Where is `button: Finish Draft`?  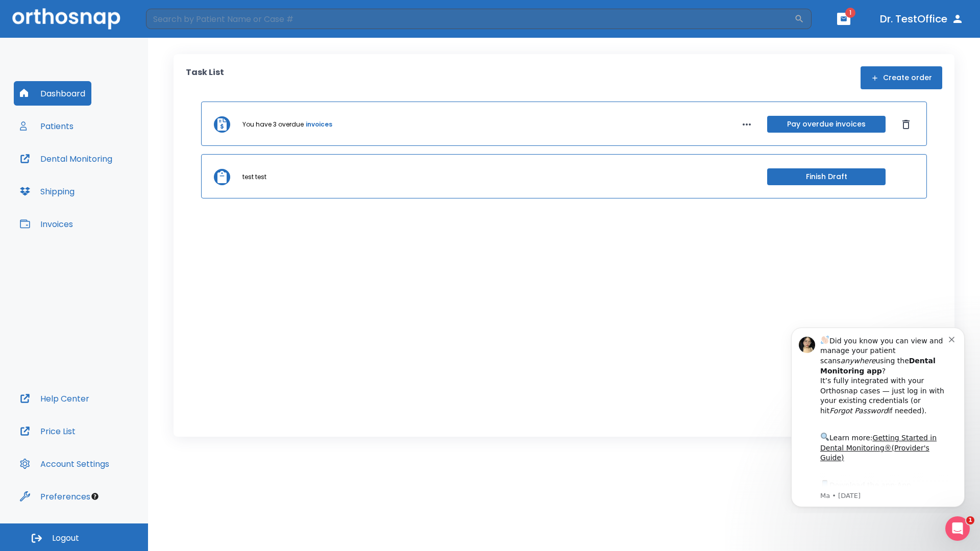 button: Finish Draft is located at coordinates (827, 176).